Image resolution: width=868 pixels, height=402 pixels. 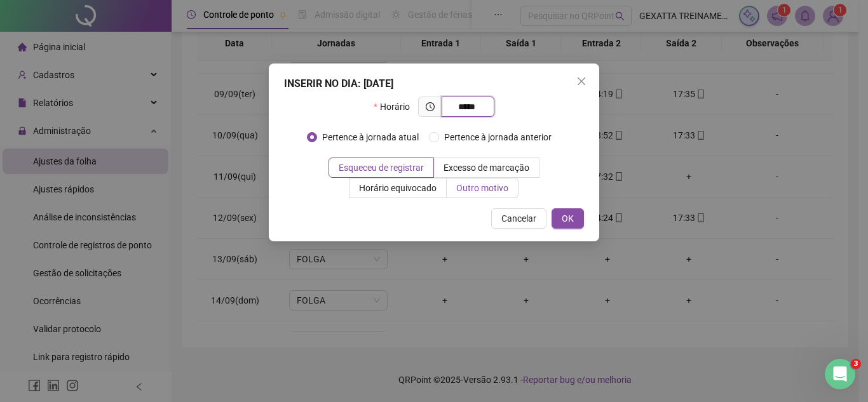 What do you see at coordinates (498, 137) in the screenshot?
I see `span: Pertence à jornada anterior` at bounding box center [498, 137].